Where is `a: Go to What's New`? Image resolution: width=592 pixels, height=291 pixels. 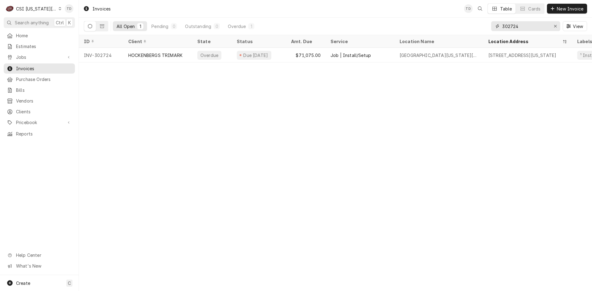 a: Go to What's New is located at coordinates (39, 266).